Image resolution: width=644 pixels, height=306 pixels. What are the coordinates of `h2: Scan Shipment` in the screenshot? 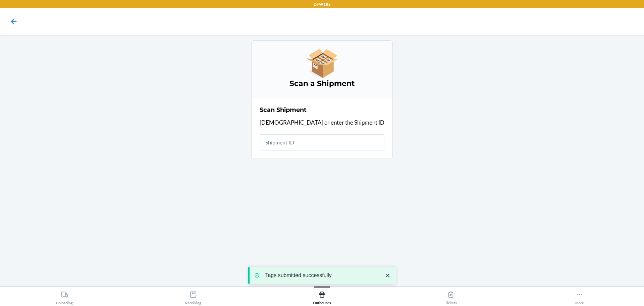 It's located at (283, 109).